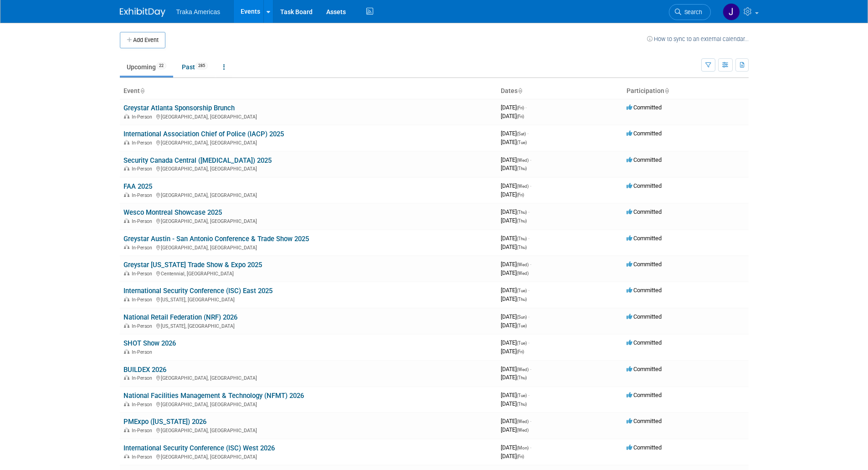 This screenshot has height=470, width=868. Describe the element at coordinates (195, 67) in the screenshot. I see `a: Past285` at that location.